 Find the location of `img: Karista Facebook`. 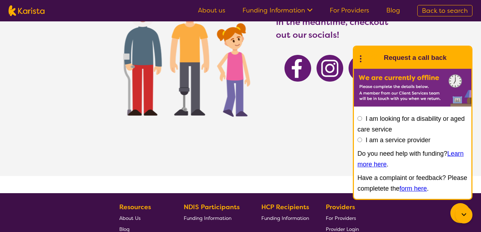

img: Karista Facebook is located at coordinates (298, 68).